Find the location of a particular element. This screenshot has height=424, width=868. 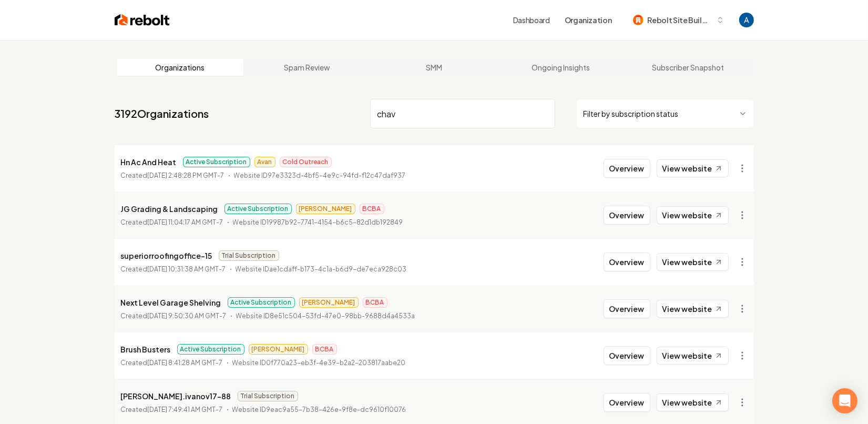

a: Spam Review is located at coordinates (307, 67).